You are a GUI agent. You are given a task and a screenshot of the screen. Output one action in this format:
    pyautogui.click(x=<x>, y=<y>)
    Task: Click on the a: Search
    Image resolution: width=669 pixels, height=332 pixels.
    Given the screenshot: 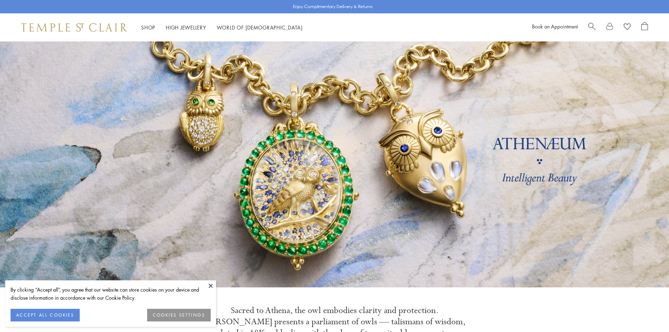 What is the action you would take?
    pyautogui.click(x=592, y=27)
    